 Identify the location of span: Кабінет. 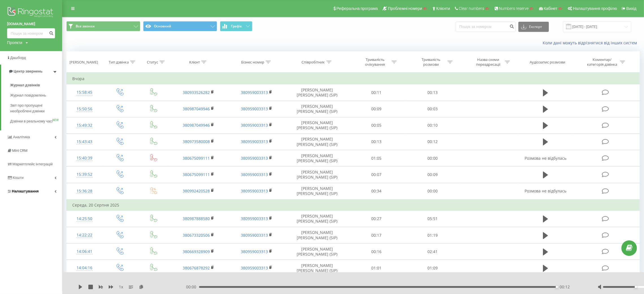
(551, 8).